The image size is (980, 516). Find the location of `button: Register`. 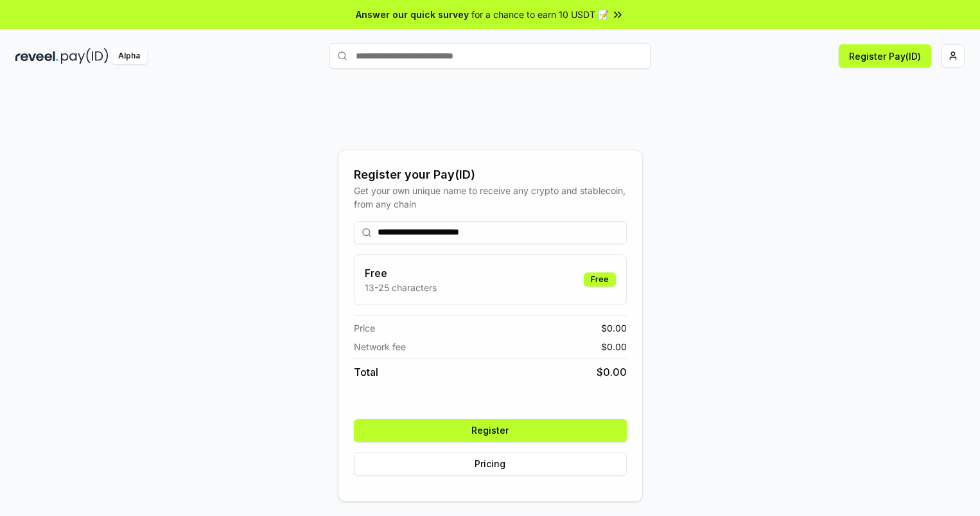

button: Register is located at coordinates (490, 430).